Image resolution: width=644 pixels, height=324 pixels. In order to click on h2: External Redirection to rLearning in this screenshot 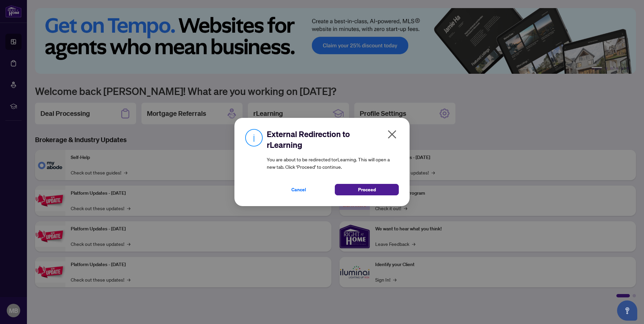, I will do `click(333, 139)`.